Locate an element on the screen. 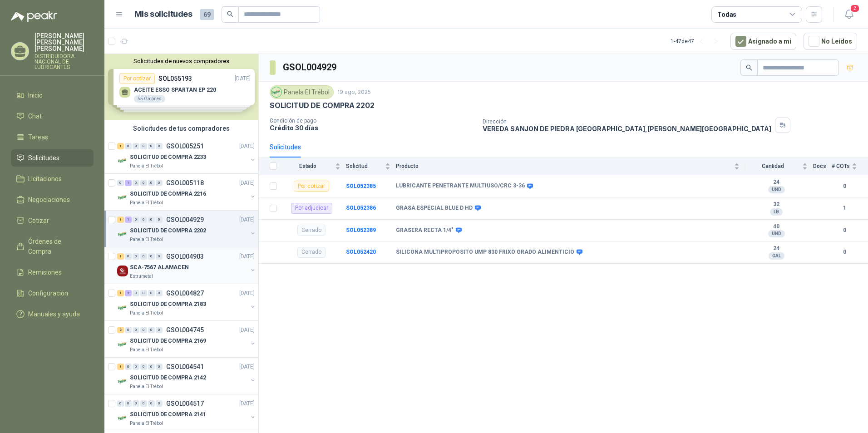  span: Remisiones is located at coordinates (45, 272).